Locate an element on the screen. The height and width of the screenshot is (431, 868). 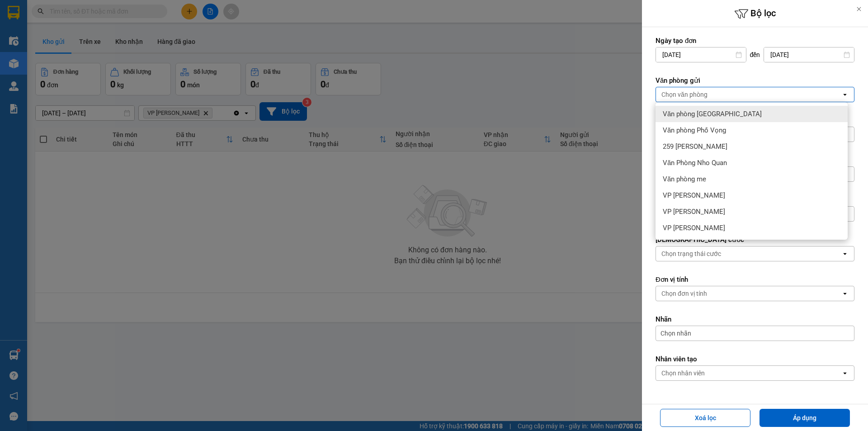
div: Chọn nhân viên is located at coordinates (683, 374).